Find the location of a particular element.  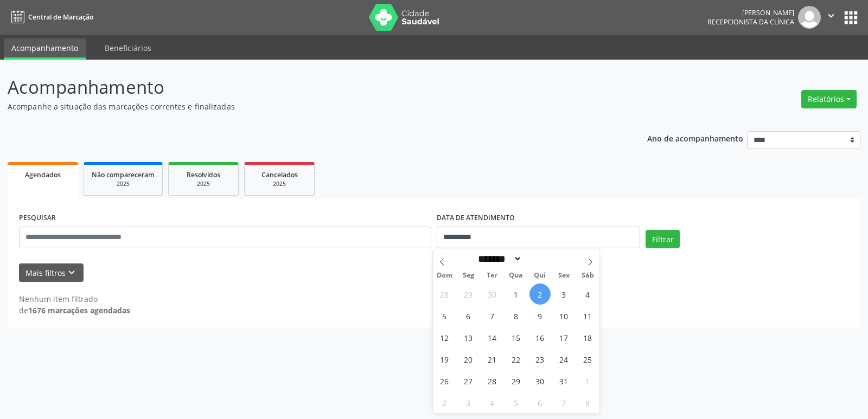

span: Outubro 20, 2025 is located at coordinates (468, 359).